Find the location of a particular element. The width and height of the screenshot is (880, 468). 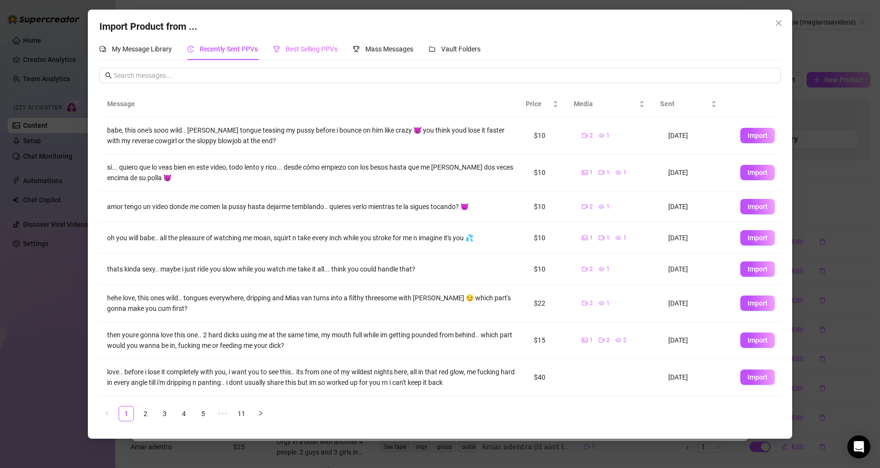

span: close is located at coordinates (779, 23).